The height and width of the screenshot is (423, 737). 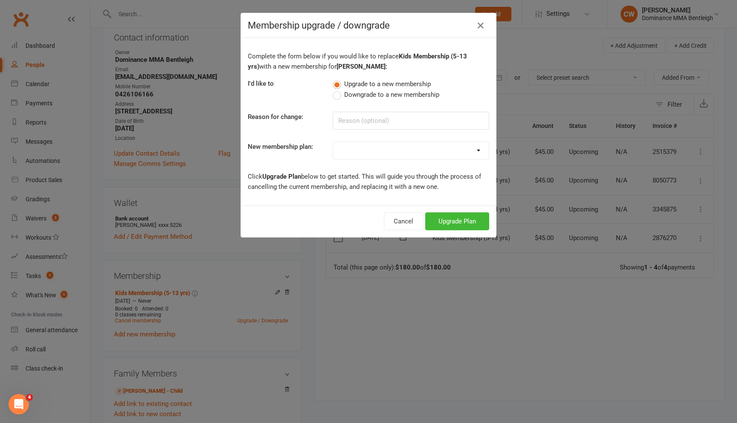 I want to click on span: 4, so click(x=29, y=397).